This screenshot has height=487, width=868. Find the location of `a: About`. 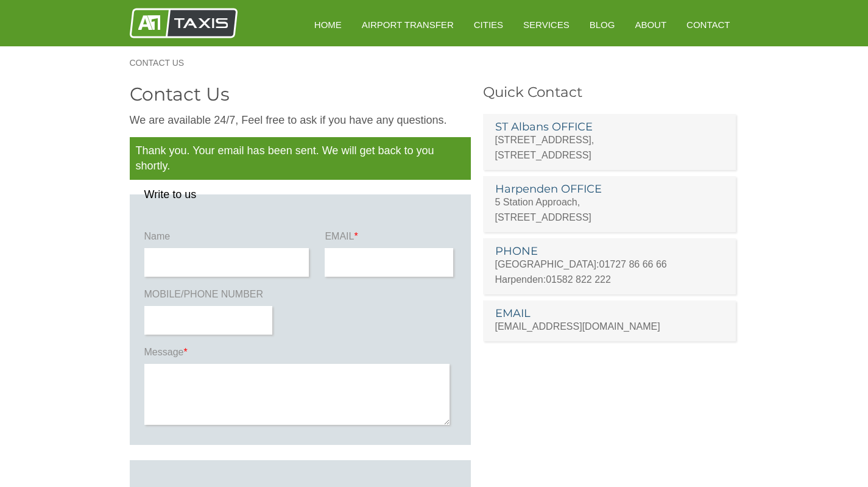

a: About is located at coordinates (651, 25).